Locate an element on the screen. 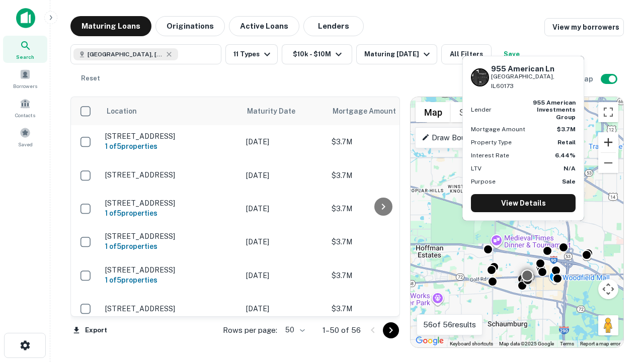 The height and width of the screenshot is (362, 644). p: 1–50 of 56 is located at coordinates (342, 330).